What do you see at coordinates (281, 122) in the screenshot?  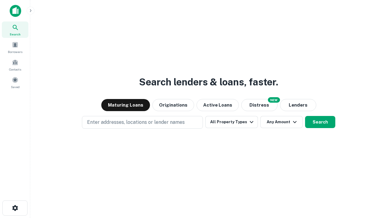 I see `button: Any Amount` at bounding box center [281, 122].